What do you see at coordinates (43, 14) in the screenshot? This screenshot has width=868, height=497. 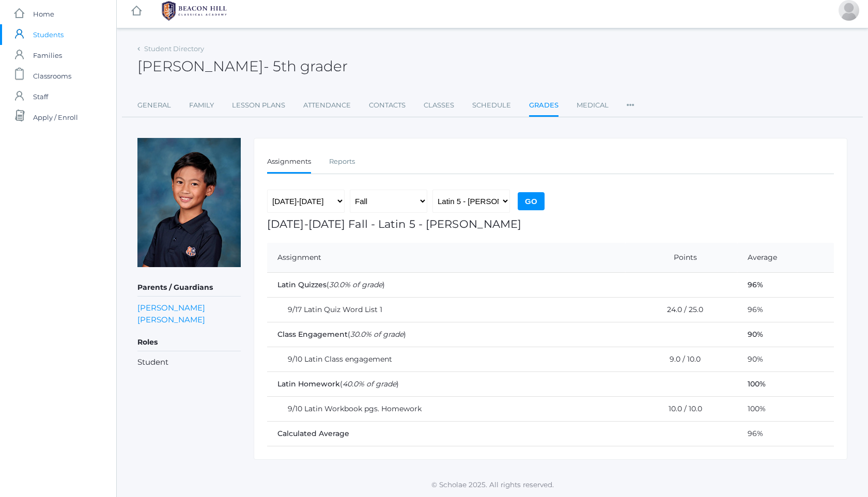 I see `span: Home` at bounding box center [43, 14].